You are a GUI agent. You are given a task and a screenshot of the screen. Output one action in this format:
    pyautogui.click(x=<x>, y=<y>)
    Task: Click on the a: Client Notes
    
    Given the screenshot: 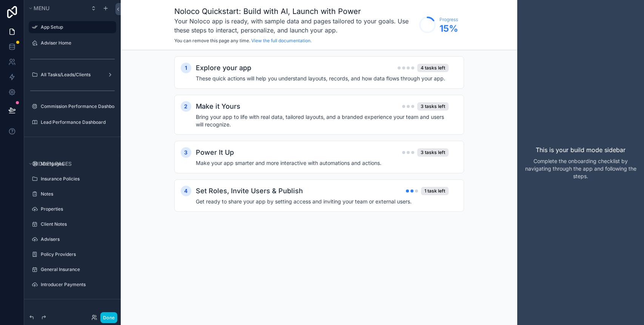 What is the action you would take?
    pyautogui.click(x=76, y=224)
    